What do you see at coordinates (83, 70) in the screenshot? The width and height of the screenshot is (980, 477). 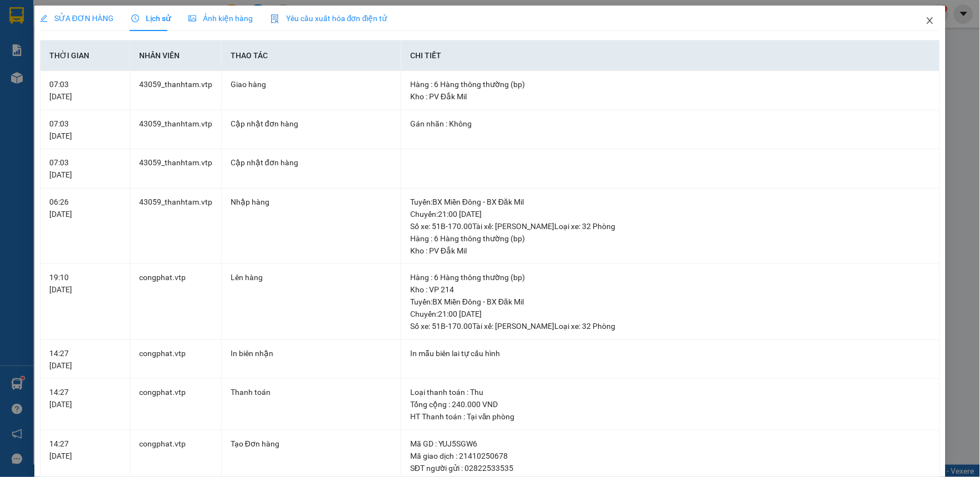 I see `strong: BIÊN NHẬN GỬI HÀNG HOÁ` at bounding box center [83, 70].